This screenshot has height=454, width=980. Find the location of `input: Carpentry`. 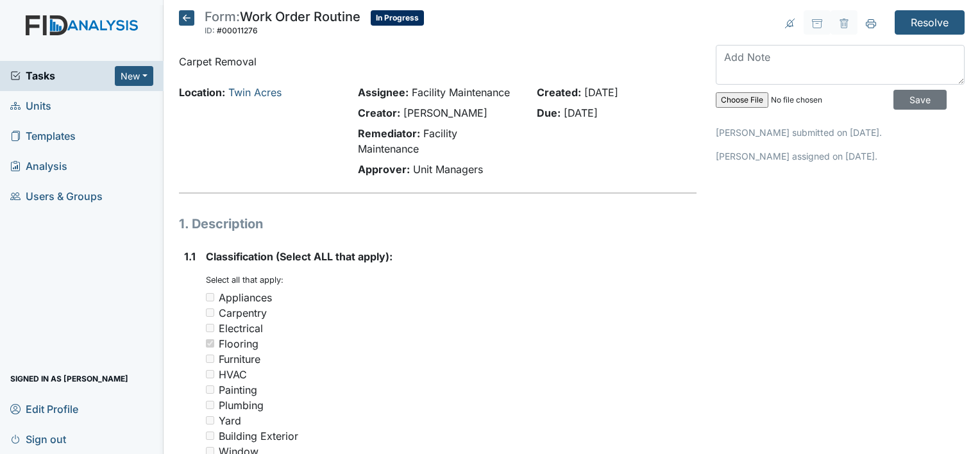

input: Carpentry is located at coordinates (209, 313).